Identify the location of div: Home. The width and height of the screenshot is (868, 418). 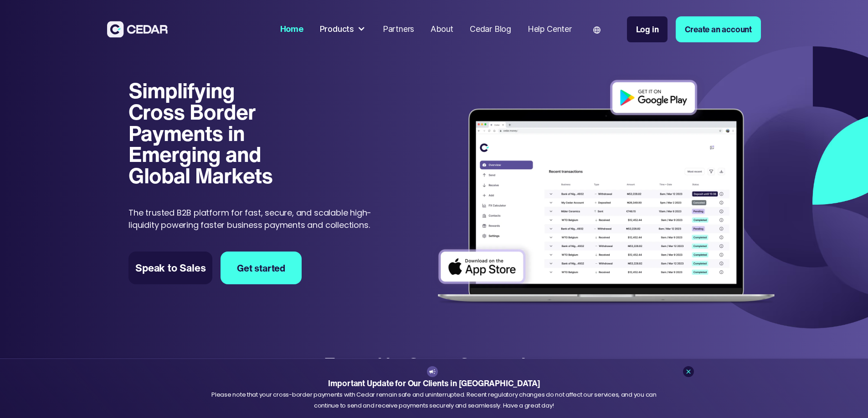
(292, 29).